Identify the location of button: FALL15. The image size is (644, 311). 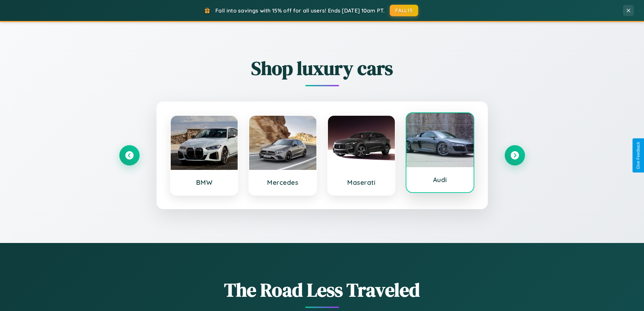
(404, 11).